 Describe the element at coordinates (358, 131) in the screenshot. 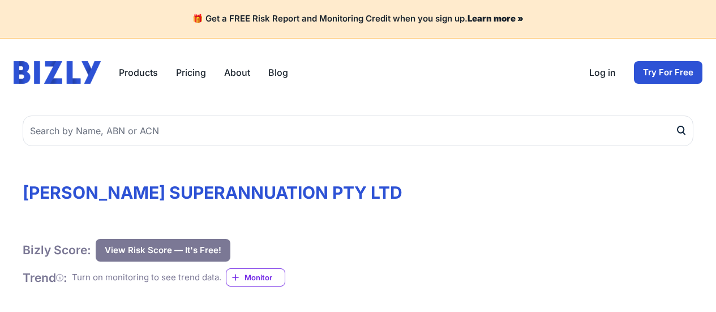

I see `input: Search by Name, ABN or ACN` at that location.